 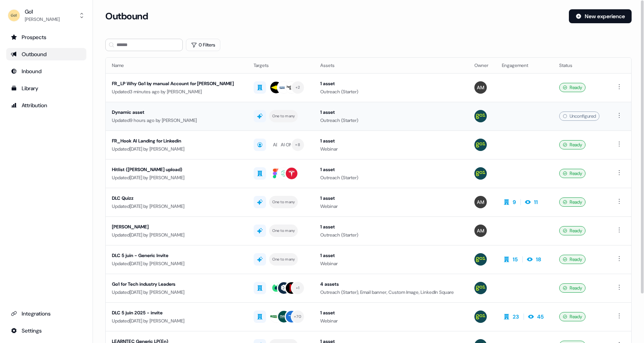 What do you see at coordinates (177, 112) in the screenshot?
I see `div: Dynamic asset` at bounding box center [177, 112].